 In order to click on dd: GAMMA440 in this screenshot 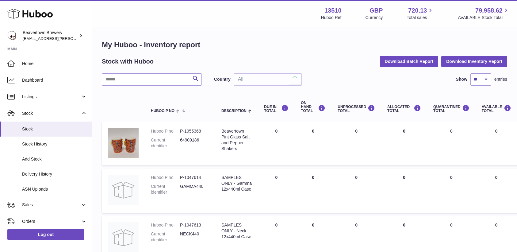, I will do `click(194, 189)`.